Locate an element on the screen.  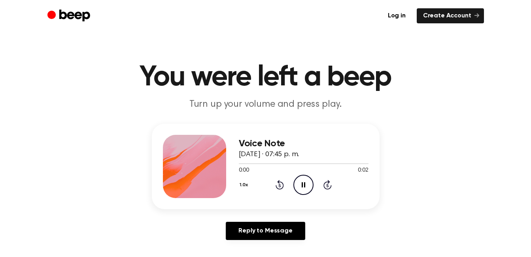
a: Log in is located at coordinates (397, 16).